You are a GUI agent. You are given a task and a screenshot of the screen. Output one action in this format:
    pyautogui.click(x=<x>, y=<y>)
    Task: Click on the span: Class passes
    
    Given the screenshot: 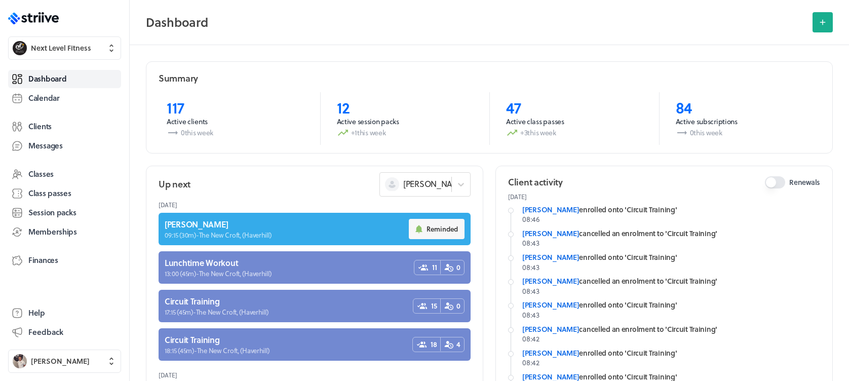 What is the action you would take?
    pyautogui.click(x=50, y=193)
    